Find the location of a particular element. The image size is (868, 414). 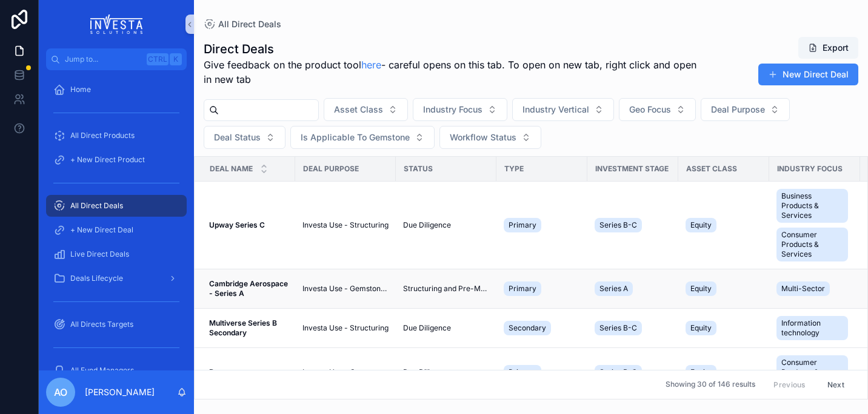

span: Information technology is located at coordinates (812, 328).